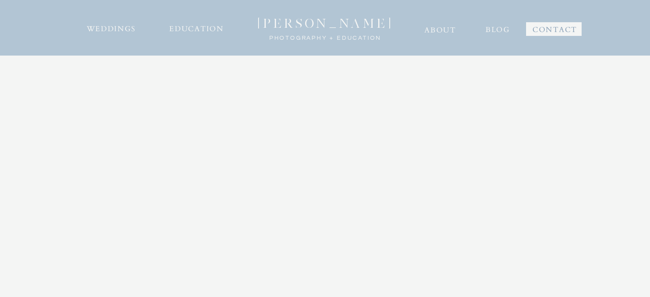 This screenshot has width=650, height=297. I want to click on a: BLOG, so click(498, 28).